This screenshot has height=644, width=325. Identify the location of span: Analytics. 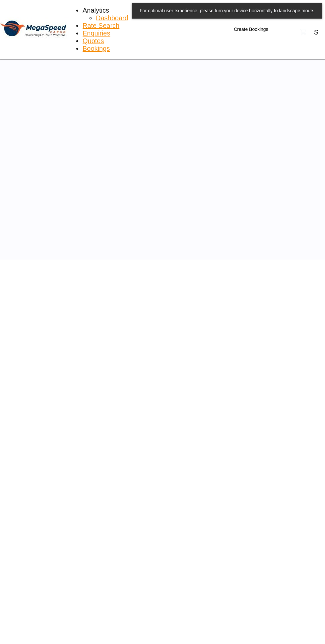
(96, 11).